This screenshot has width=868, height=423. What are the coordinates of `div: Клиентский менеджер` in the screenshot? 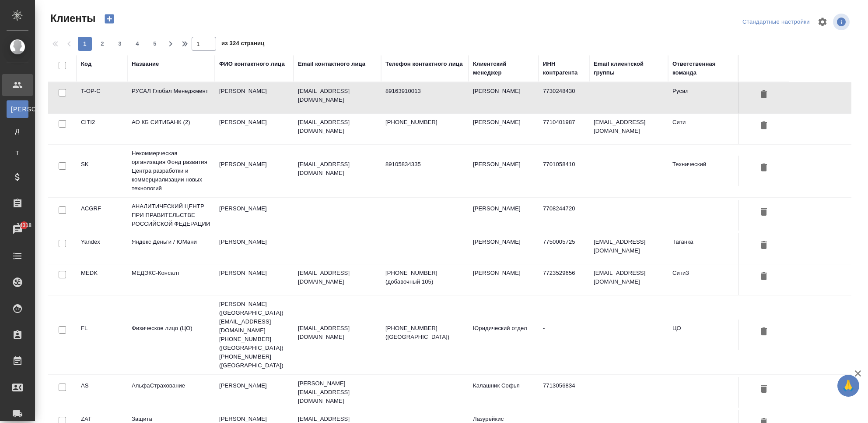 It's located at (504, 68).